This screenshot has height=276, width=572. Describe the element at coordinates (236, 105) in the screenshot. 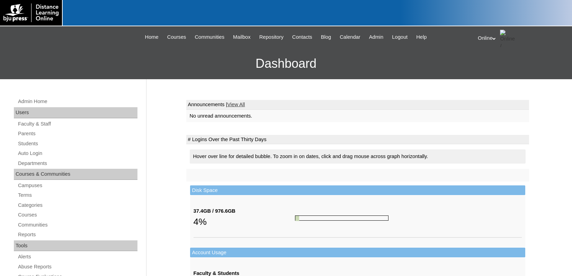

I see `a: View All` at that location.